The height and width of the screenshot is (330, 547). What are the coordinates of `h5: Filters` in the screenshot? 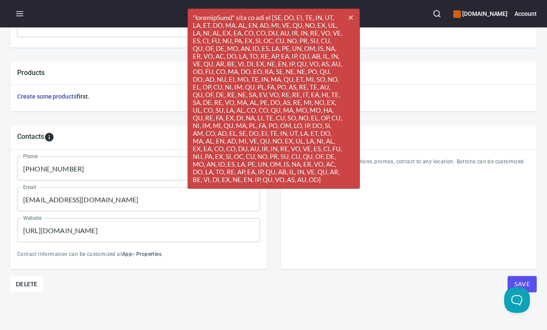 It's located at (408, 72).